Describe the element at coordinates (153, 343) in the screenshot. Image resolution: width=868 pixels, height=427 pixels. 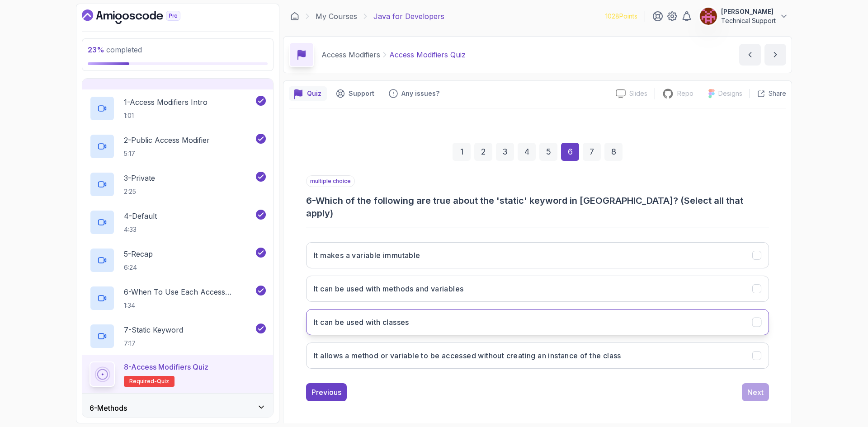
I see `p: 7:17` at that location.